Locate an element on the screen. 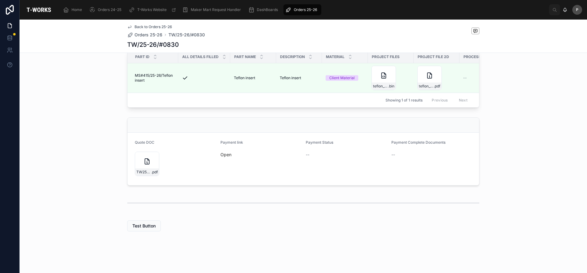  a: DashBoards is located at coordinates (264, 10).